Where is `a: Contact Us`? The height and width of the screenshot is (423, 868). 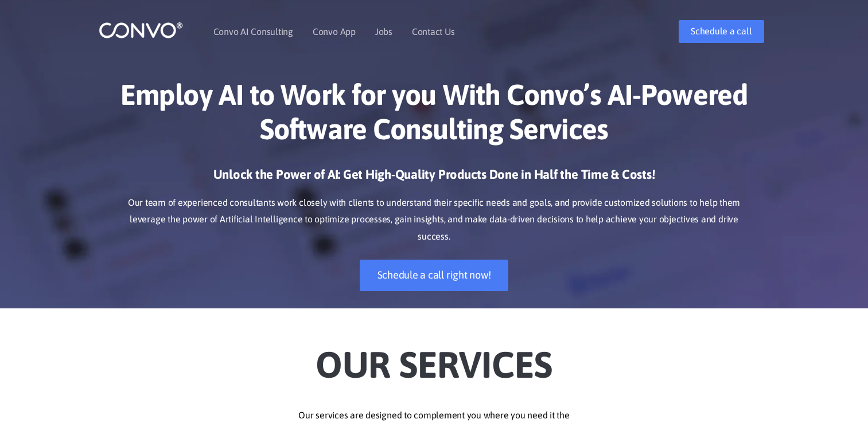
a: Contact Us is located at coordinates (433, 31).